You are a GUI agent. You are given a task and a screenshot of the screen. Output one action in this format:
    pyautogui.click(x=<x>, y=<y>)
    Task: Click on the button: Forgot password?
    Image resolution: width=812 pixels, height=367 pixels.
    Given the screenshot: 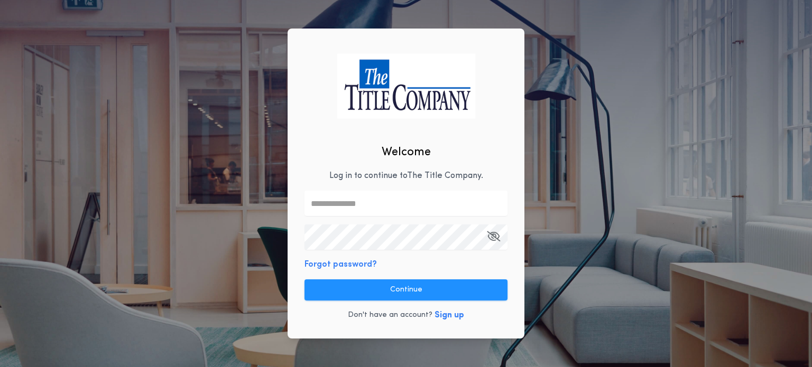 What is the action you would take?
    pyautogui.click(x=340, y=265)
    